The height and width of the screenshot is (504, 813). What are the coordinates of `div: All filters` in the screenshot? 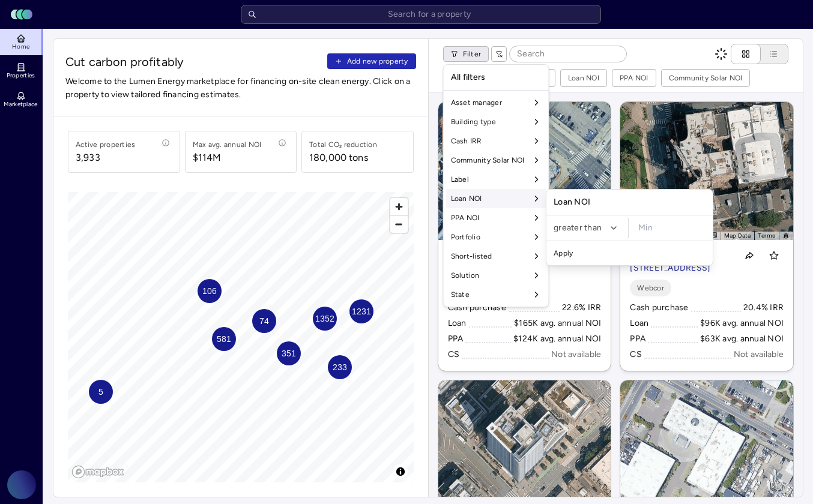 It's located at (496, 77).